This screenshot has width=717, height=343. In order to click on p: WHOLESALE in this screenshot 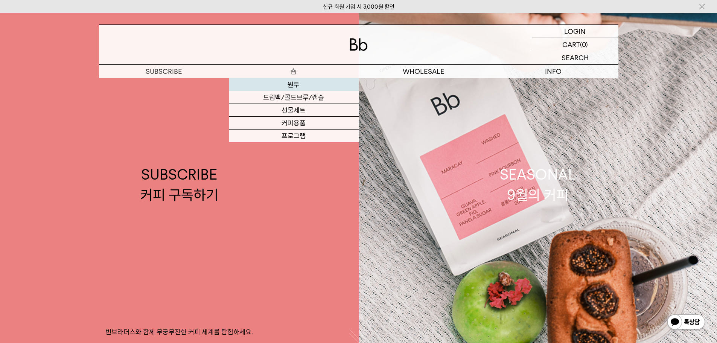, I will do `click(423, 71)`.